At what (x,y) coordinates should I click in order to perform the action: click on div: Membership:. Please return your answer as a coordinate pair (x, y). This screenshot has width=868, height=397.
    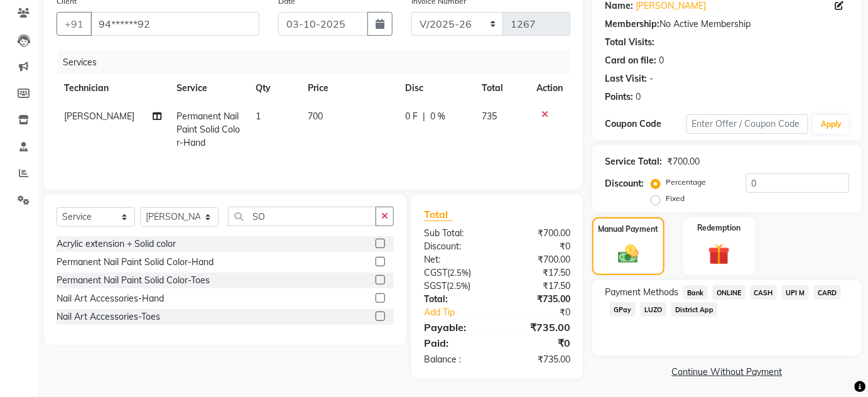
    Looking at the image, I should click on (632, 24).